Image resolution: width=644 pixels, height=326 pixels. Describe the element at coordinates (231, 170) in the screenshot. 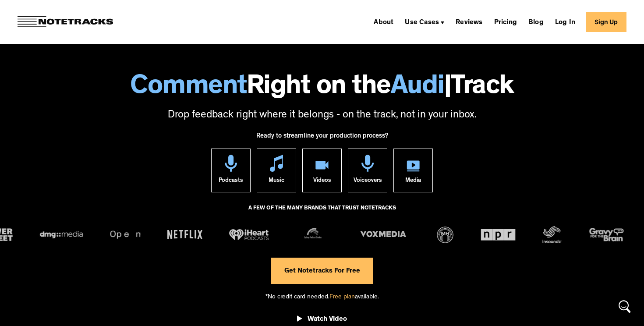

I see `a: Podcasts` at that location.